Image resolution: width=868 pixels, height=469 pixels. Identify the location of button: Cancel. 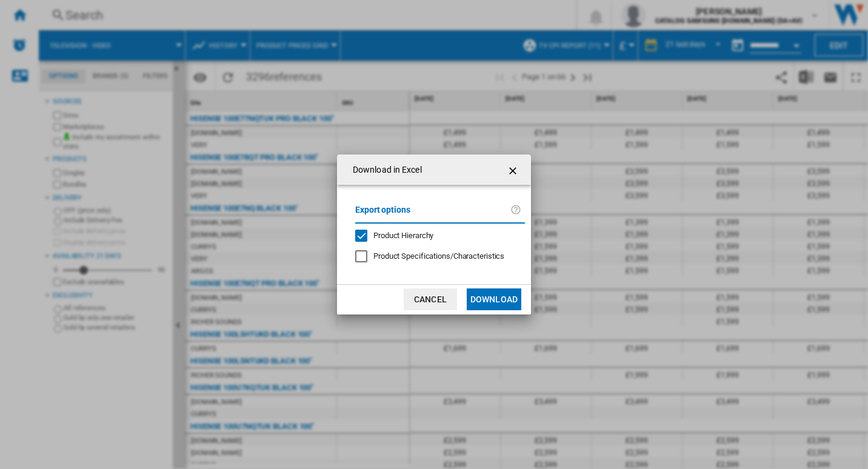
(431, 300).